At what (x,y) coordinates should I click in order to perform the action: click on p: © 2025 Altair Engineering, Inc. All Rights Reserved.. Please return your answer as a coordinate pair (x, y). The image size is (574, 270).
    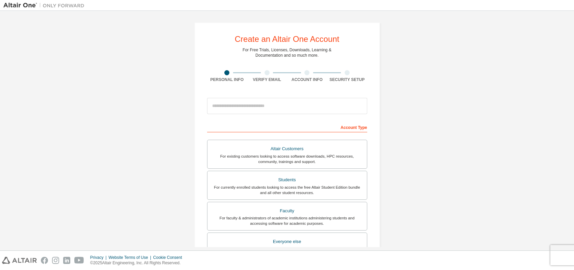
    Looking at the image, I should click on (138, 263).